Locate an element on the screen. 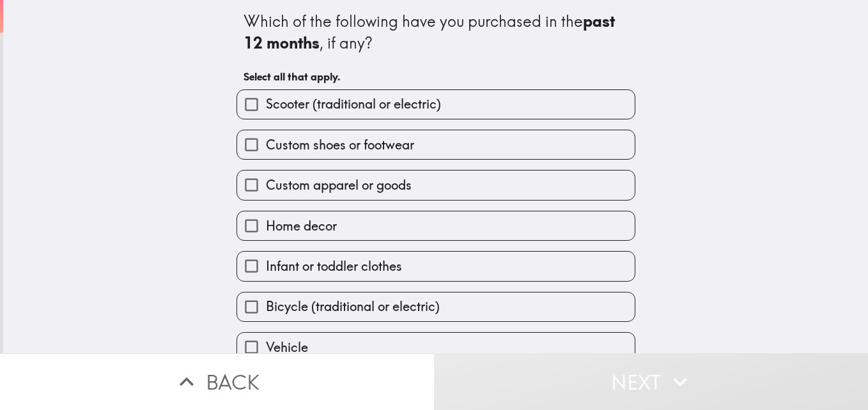  button: Bicycle (traditional or electric) is located at coordinates (436, 307).